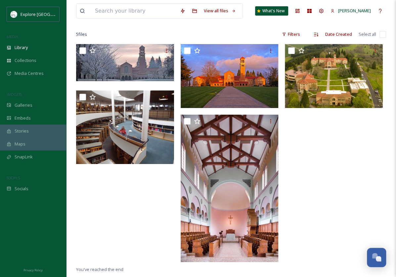 The width and height of the screenshot is (396, 277). Describe the element at coordinates (23, 157) in the screenshot. I see `span: SnapLink` at that location.